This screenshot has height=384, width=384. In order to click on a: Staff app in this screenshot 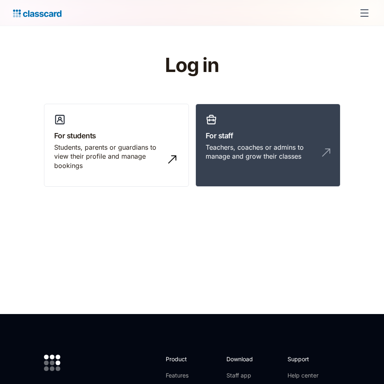, I will do `click(243, 376)`.